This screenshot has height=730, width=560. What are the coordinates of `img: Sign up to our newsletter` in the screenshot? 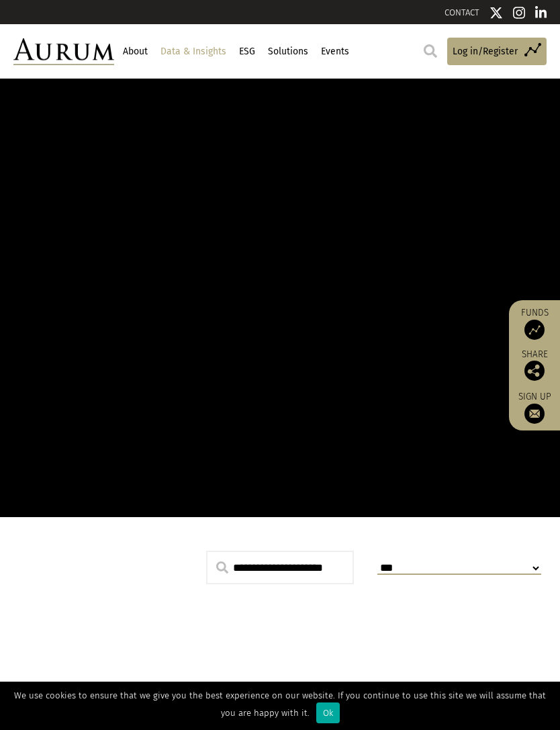 It's located at (534, 414).